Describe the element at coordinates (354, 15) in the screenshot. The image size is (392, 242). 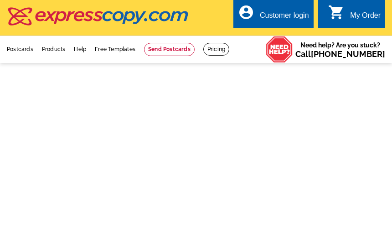
I see `a: shopping_cart My Order` at that location.